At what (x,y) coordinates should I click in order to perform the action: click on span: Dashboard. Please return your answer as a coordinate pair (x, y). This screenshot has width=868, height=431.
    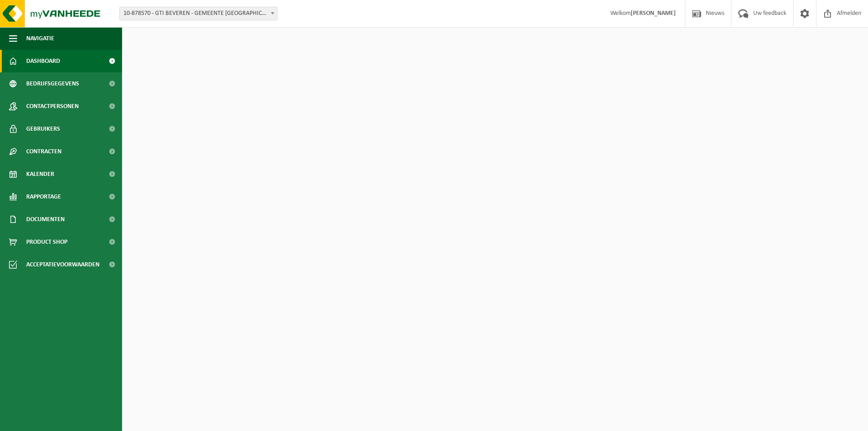
    Looking at the image, I should click on (43, 61).